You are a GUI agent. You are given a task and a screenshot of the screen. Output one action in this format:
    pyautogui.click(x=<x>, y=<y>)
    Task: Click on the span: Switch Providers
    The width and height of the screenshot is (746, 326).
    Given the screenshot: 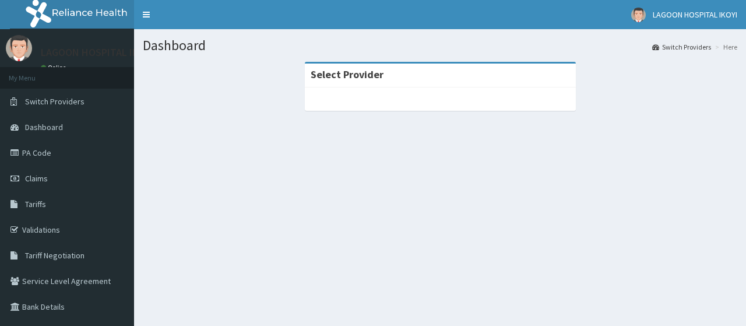 What is the action you would take?
    pyautogui.click(x=55, y=101)
    